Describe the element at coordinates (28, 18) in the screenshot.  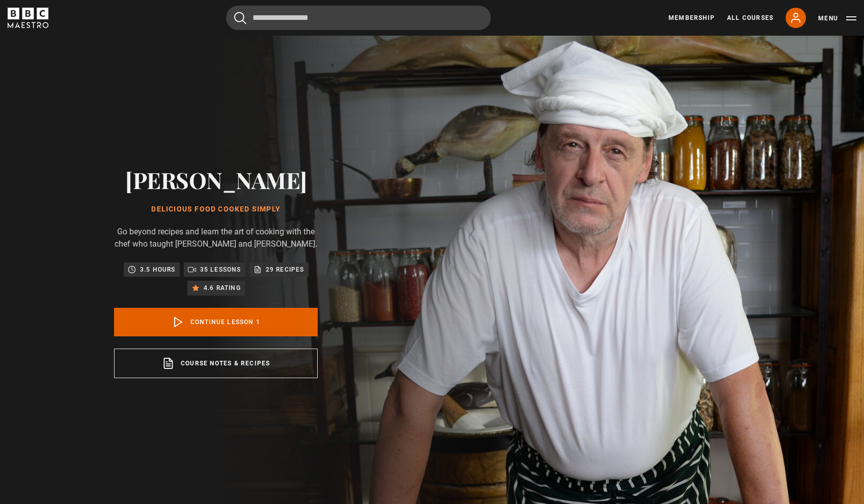
I see `svg: BBC Maestro` at that location.